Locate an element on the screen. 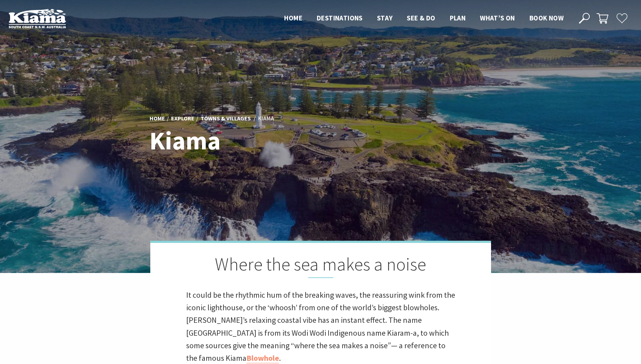 The height and width of the screenshot is (364, 641). h1: Kiama is located at coordinates (251, 141).